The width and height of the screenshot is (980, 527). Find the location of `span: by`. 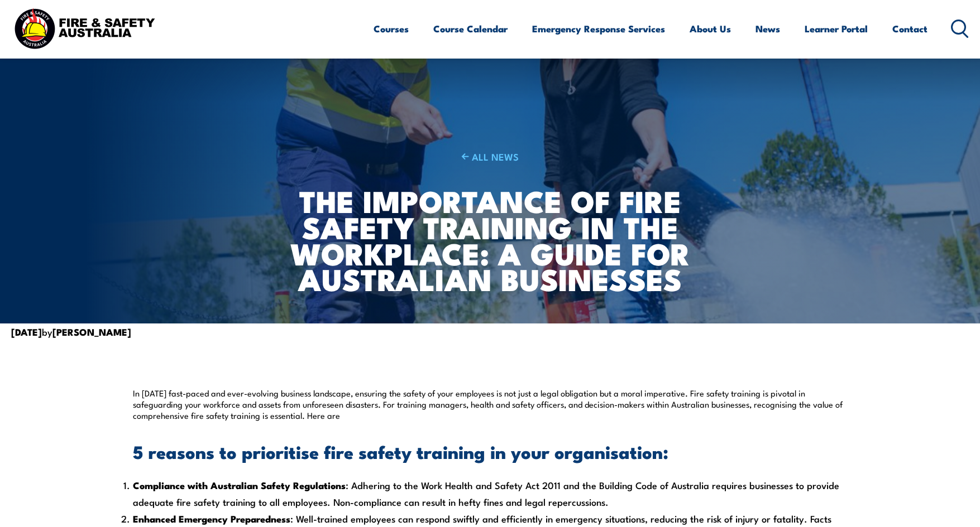

span: by is located at coordinates (71, 332).